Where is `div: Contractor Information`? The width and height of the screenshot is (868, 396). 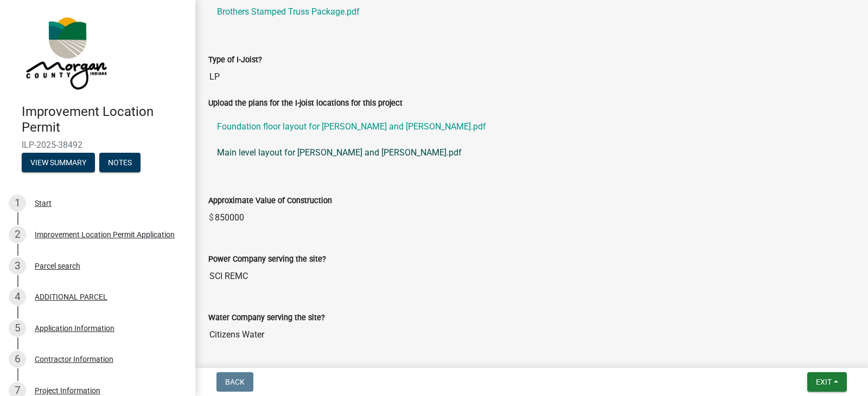
div: Contractor Information is located at coordinates (74, 359).